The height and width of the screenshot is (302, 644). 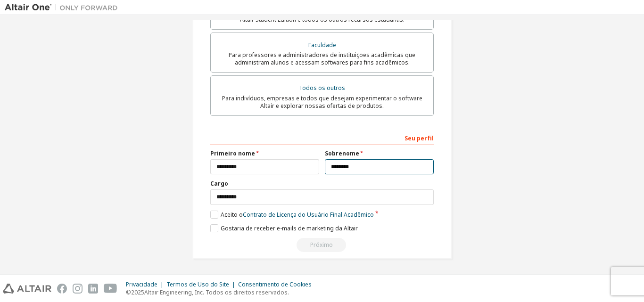 I want to click on img: youtube.svg, so click(x=111, y=288).